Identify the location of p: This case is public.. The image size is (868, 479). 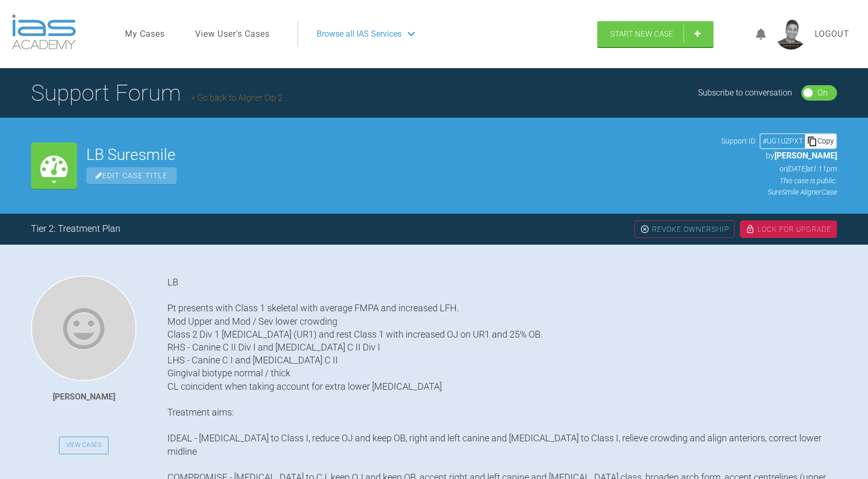
(779, 181).